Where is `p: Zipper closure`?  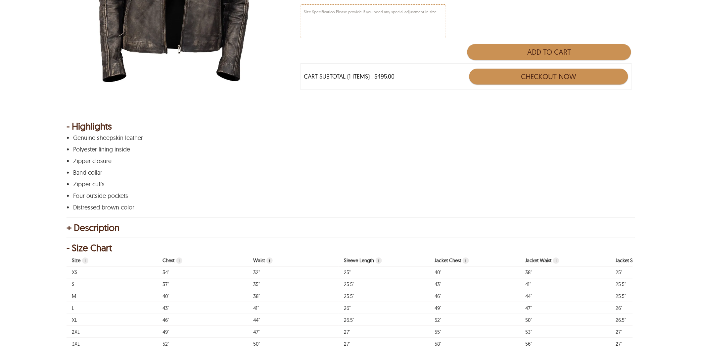
p: Zipper closure is located at coordinates (350, 161).